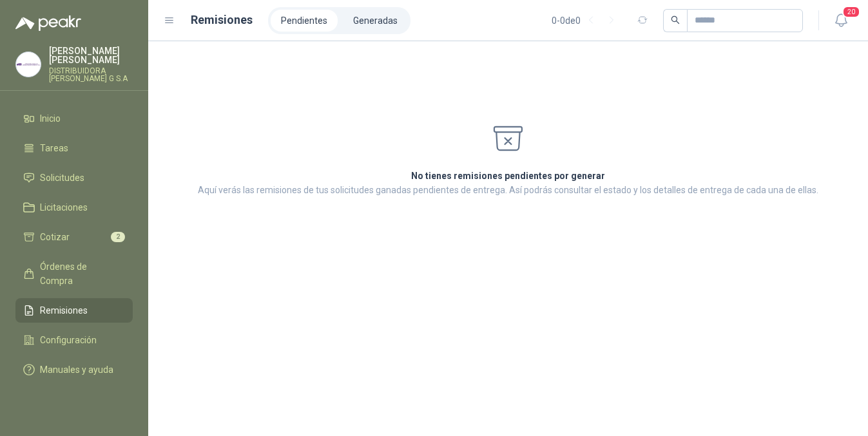 Image resolution: width=868 pixels, height=436 pixels. What do you see at coordinates (507, 190) in the screenshot?
I see `p: Aquí verás las remisiones de tus solicitudes ganadas pendientes de entrega. Así podrás consultar ...` at bounding box center [507, 190].